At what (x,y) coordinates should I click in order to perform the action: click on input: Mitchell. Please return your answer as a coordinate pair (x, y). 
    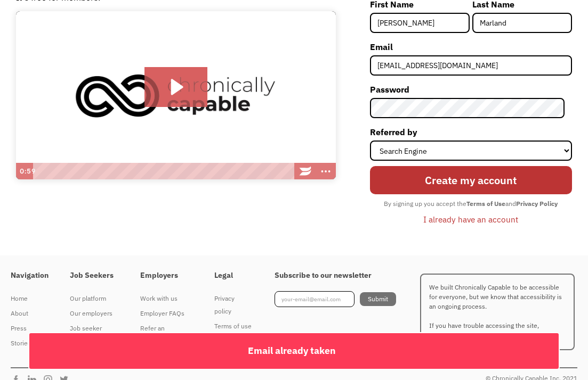
    Looking at the image, I should click on (522, 23).